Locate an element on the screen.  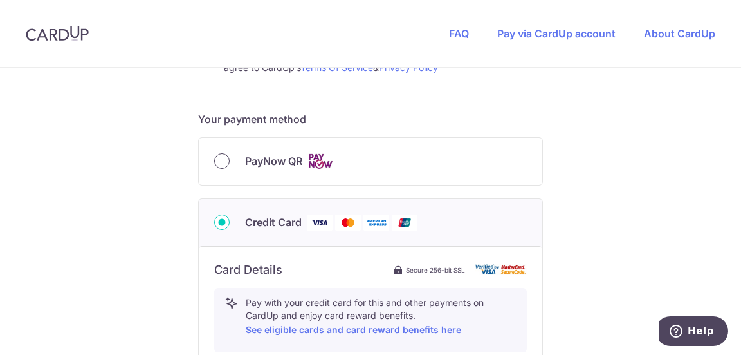
a: Pay via CardUp account is located at coordinates (557, 33).